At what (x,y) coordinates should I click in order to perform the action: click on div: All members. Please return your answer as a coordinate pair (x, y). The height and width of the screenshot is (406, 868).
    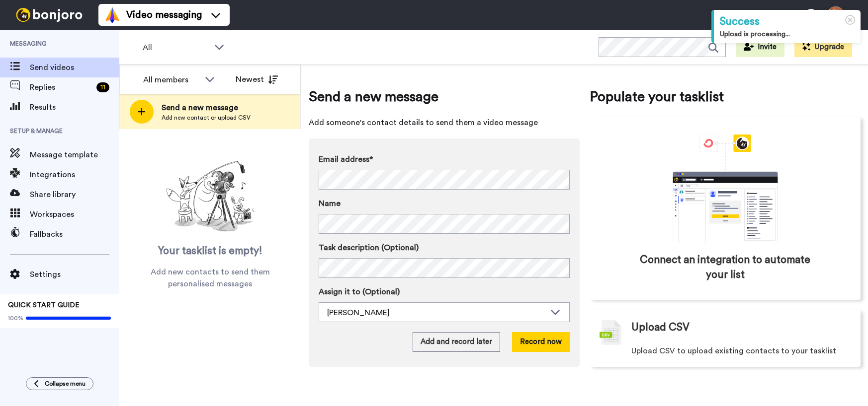
    Looking at the image, I should click on (171, 80).